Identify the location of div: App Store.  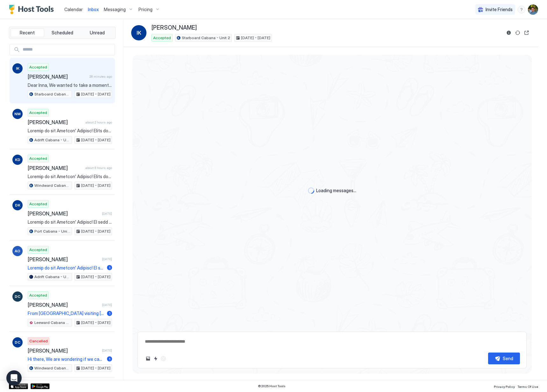
(18, 386).